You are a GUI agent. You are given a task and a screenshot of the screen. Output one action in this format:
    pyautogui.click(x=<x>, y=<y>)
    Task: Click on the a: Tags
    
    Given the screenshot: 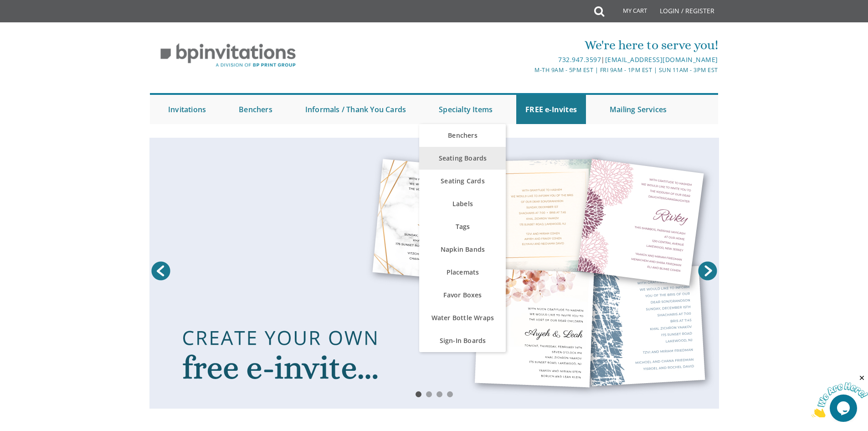 What is the action you would take?
    pyautogui.click(x=462, y=227)
    